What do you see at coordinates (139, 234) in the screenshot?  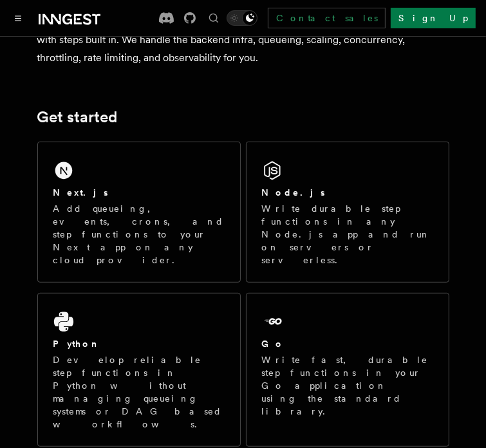 I see `p: Add queueing, events, crons, and step functions to your Next app on any cloud provider.` at bounding box center [139, 234].